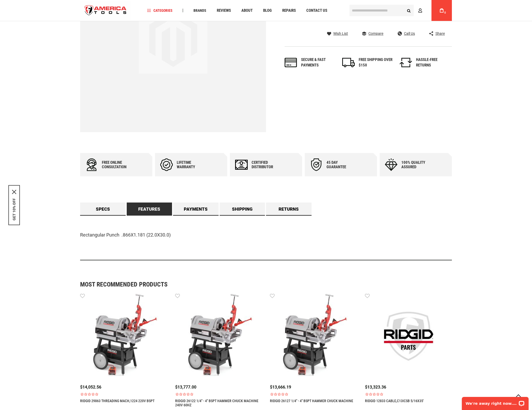 The height and width of the screenshot is (410, 532). Describe the element at coordinates (247, 11) in the screenshot. I see `span: About` at that location.